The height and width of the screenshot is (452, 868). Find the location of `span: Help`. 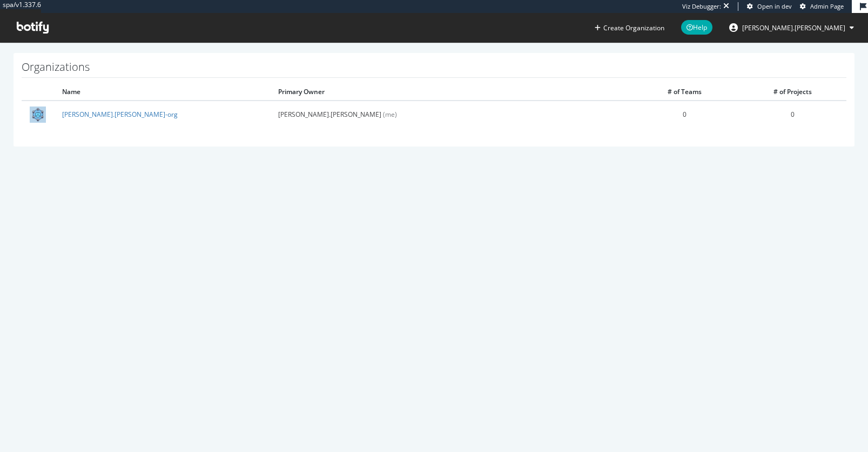

span: Help is located at coordinates (697, 27).